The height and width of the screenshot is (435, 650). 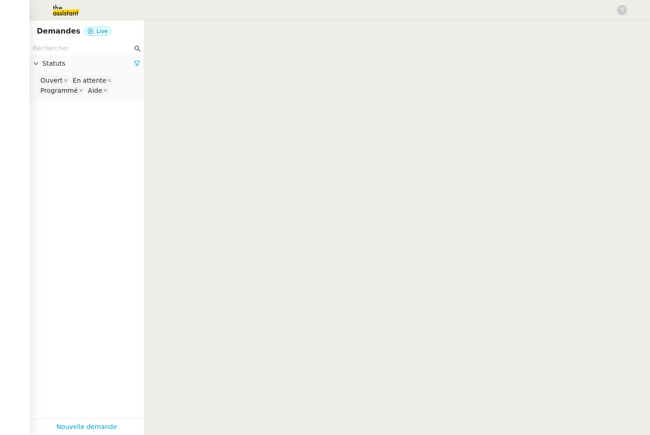 What do you see at coordinates (51, 80) in the screenshot?
I see `div: Ouvert` at bounding box center [51, 80].